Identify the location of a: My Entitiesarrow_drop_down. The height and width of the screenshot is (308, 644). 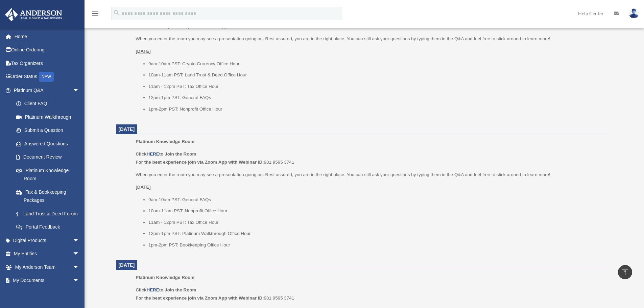
(47, 254).